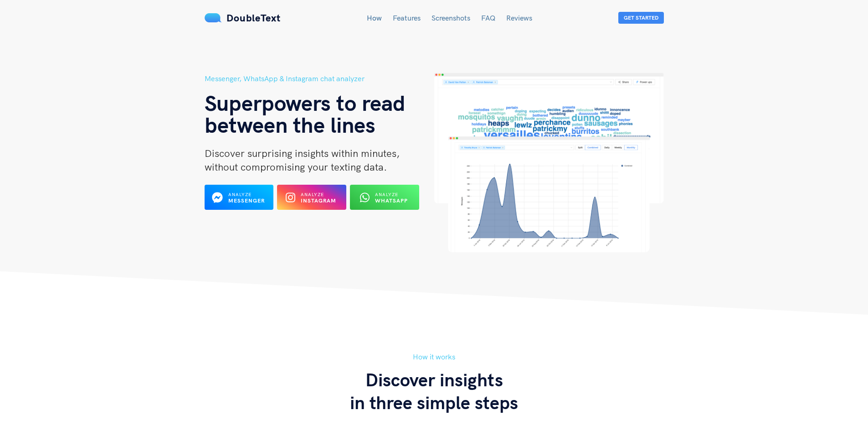 The image size is (868, 431). I want to click on span: between the lines, so click(289, 125).